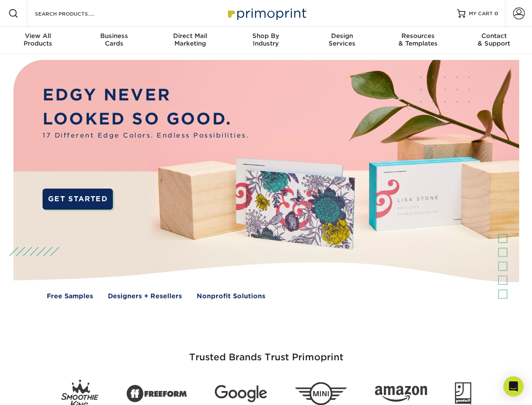 The height and width of the screenshot is (405, 532). What do you see at coordinates (514, 386) in the screenshot?
I see `div: Open Intercom Messenger` at bounding box center [514, 386].